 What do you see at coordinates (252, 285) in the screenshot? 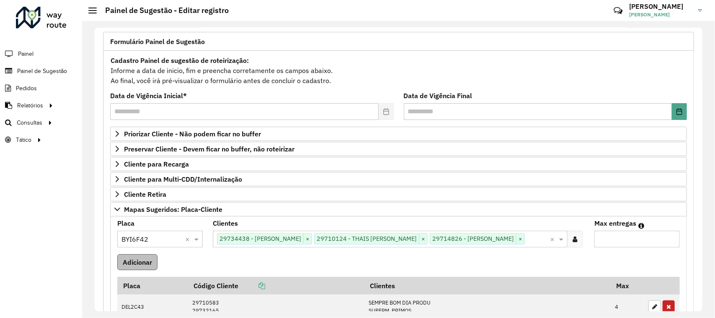
I see `a: Copiar` at bounding box center [252, 285].